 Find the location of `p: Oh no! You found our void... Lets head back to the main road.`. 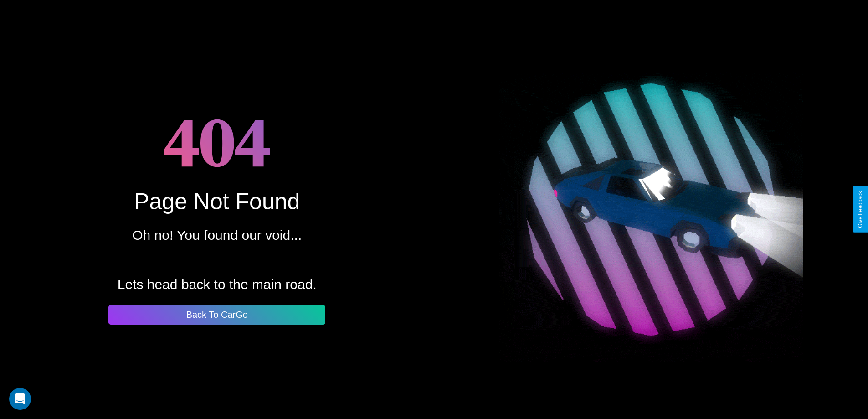

p: Oh no! You found our void... Lets head back to the main road. is located at coordinates (217, 260).